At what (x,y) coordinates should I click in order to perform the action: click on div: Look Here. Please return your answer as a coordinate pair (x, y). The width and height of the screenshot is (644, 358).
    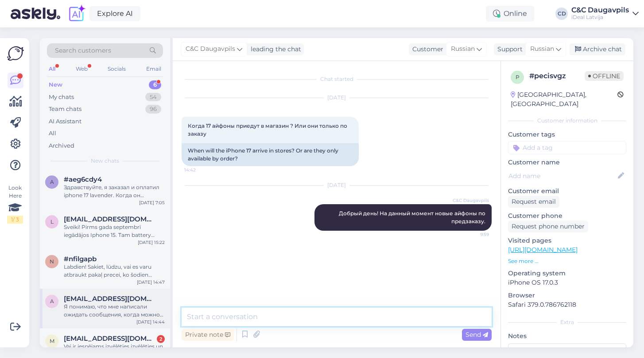
    Looking at the image, I should click on (15, 204).